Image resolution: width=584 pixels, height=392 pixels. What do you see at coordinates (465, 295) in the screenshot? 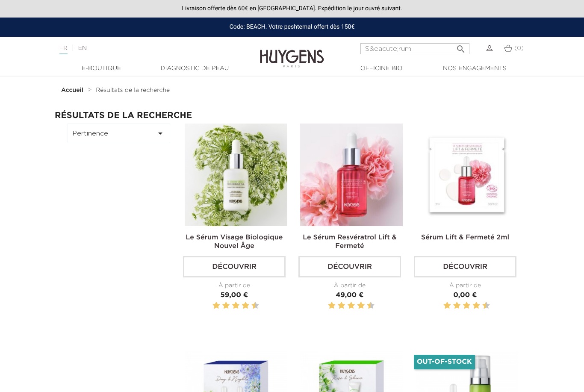
I see `span: 0,00 €` at bounding box center [465, 295].